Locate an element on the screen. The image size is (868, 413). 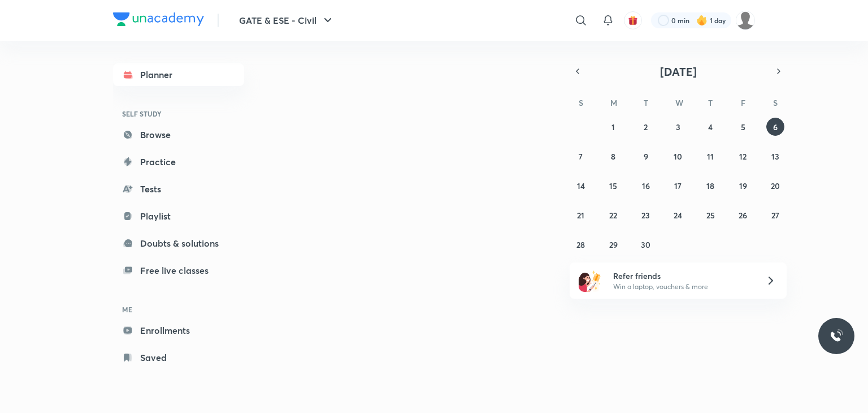
img: referral is located at coordinates (590, 280).